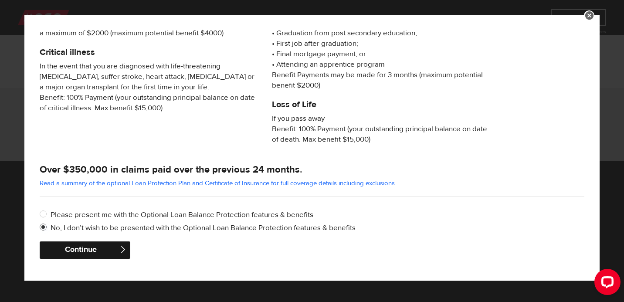 This screenshot has height=302, width=624. Describe the element at coordinates (317, 228) in the screenshot. I see `label: No, I don’t wish to be presented with the Optional Loan Balance Protection features & benefits` at that location.